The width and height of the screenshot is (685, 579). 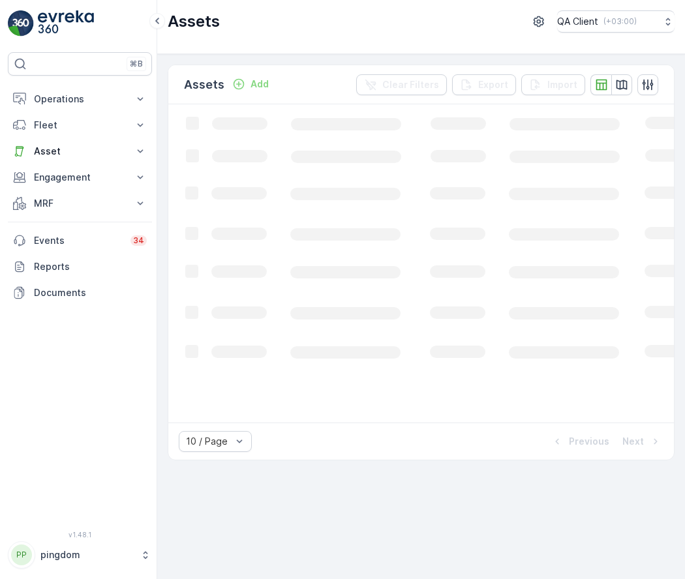 I want to click on button: Next, so click(x=642, y=441).